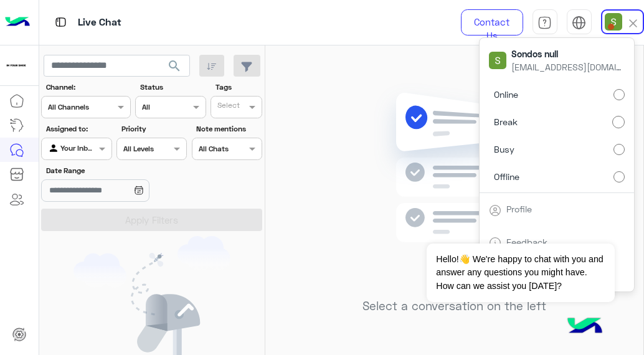 This screenshot has width=644, height=355. I want to click on span: Busy, so click(504, 148).